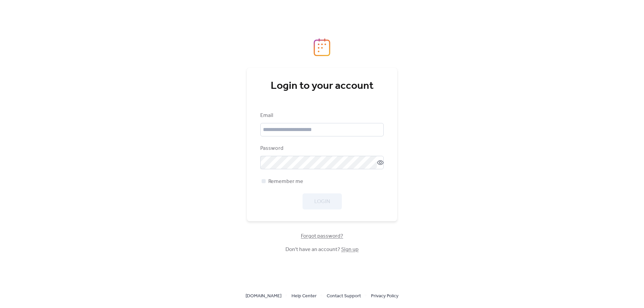 The image size is (644, 308). I want to click on span: Don't have an account?, so click(322, 250).